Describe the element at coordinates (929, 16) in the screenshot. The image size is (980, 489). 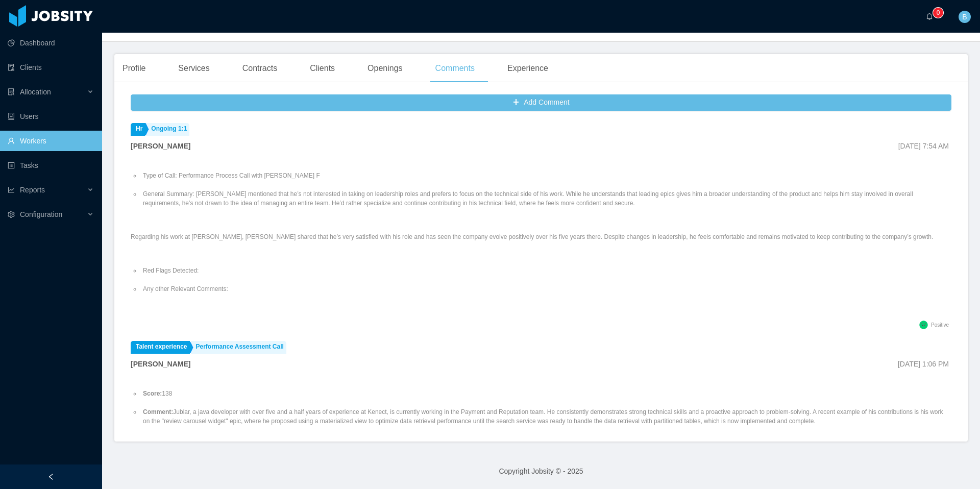
I see `i: icon: bell` at that location.